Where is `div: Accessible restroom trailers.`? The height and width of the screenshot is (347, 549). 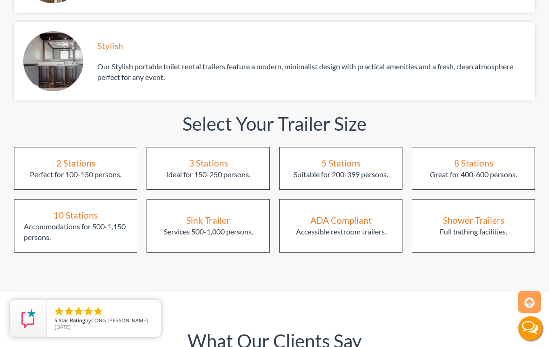 div: Accessible restroom trailers. is located at coordinates (341, 232).